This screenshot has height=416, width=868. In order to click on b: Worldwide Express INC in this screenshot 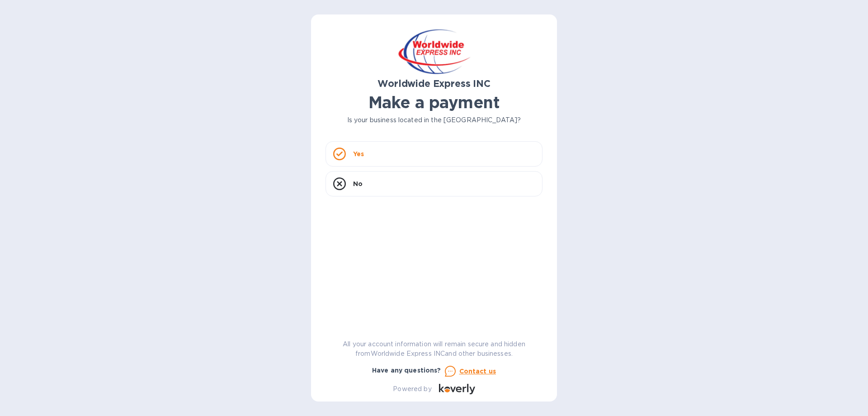, I will do `click(433, 83)`.